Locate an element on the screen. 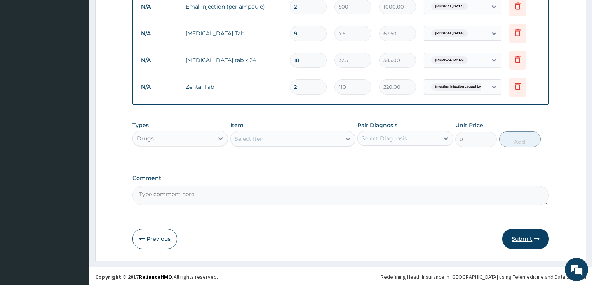 The height and width of the screenshot is (285, 592). label: Item is located at coordinates (237, 125).